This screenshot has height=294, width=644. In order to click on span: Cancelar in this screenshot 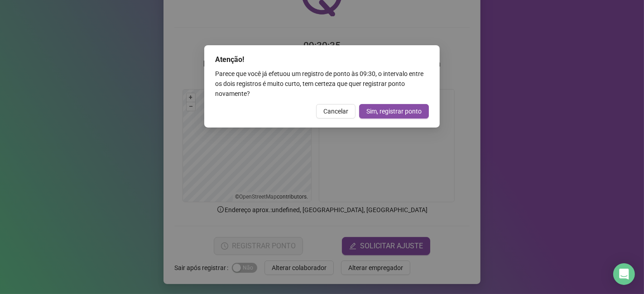, I will do `click(336, 111)`.